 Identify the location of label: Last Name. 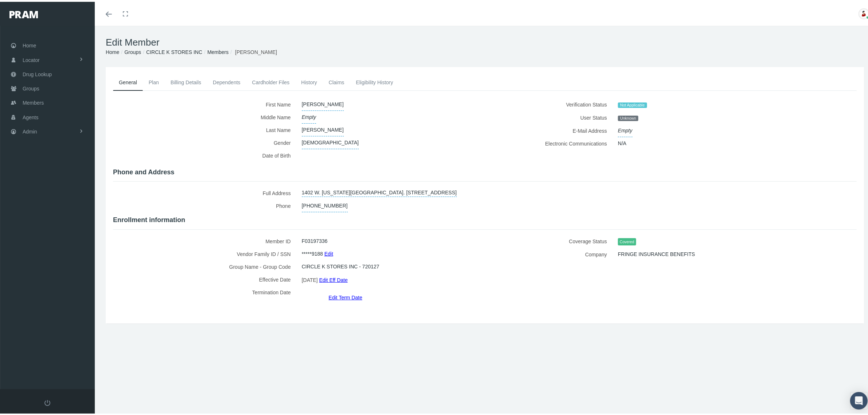
(204, 128).